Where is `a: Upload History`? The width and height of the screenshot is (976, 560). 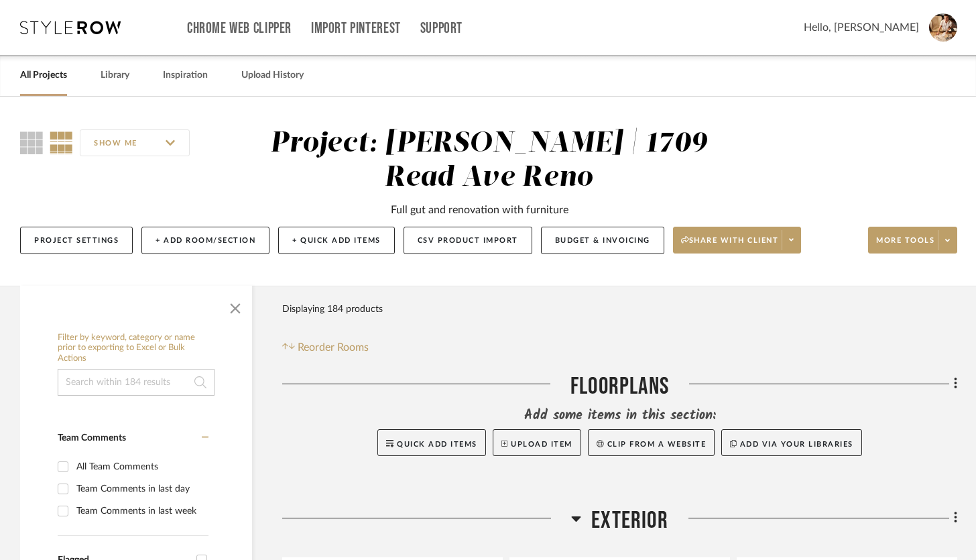
a: Upload History is located at coordinates (272, 75).